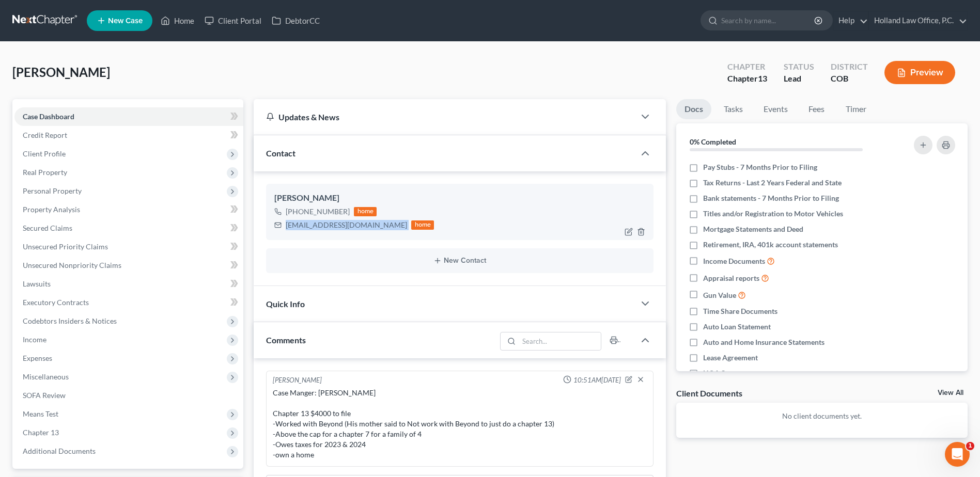 This screenshot has width=980, height=477. Describe the element at coordinates (129, 284) in the screenshot. I see `a: Lawsuits` at that location.